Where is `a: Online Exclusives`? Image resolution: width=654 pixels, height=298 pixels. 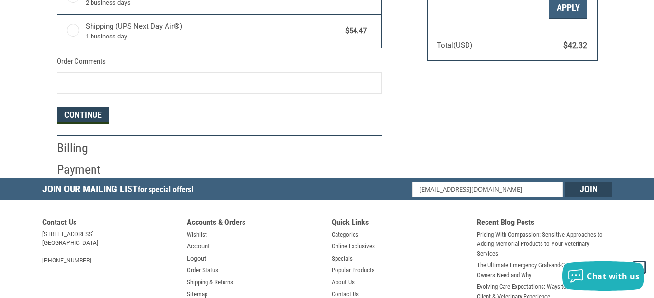
a: Online Exclusives is located at coordinates (353, 246).